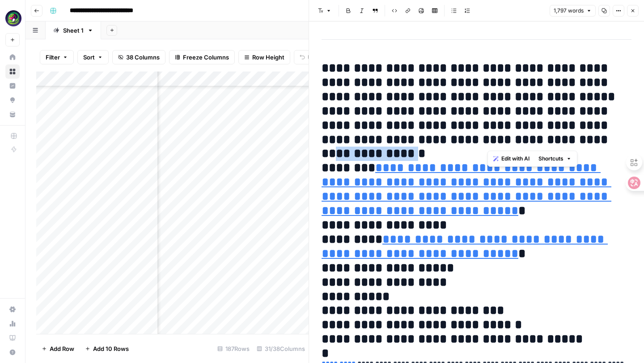  Describe the element at coordinates (138, 58) in the screenshot. I see `button: 38 Columns` at that location.